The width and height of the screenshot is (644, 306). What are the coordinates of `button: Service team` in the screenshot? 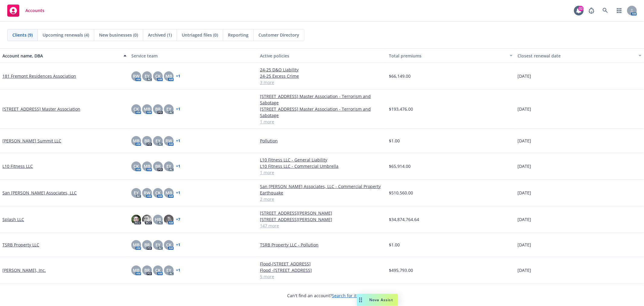 It's located at (193, 56).